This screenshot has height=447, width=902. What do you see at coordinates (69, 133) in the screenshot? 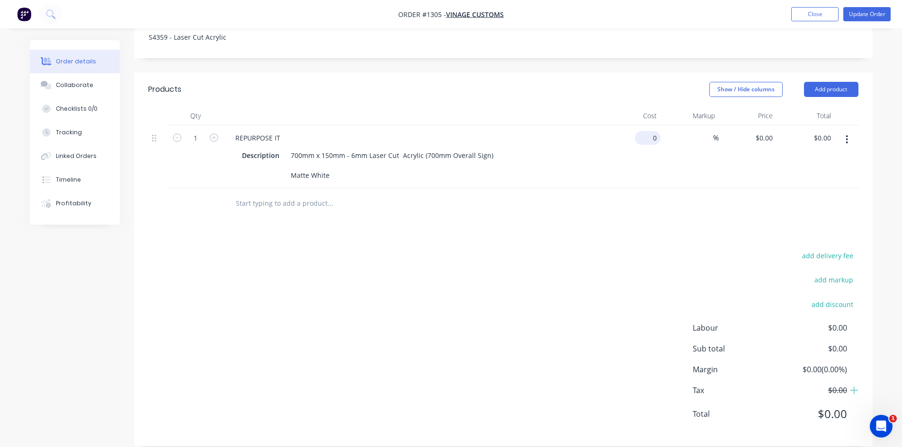
I see `div: Tracking` at bounding box center [69, 133].